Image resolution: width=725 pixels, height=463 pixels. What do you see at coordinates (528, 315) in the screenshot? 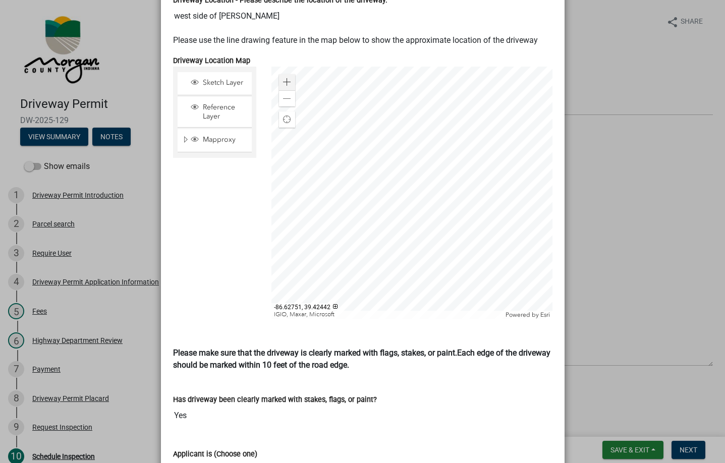
I see `div: Powered by` at bounding box center [528, 315].